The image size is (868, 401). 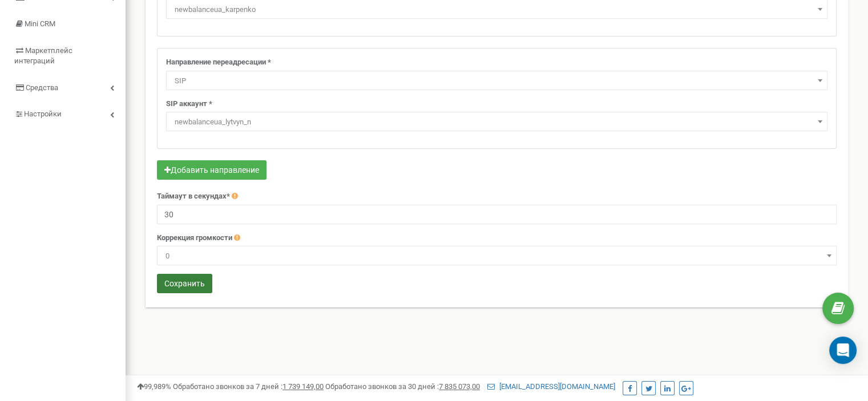 What do you see at coordinates (43, 113) in the screenshot?
I see `span: Настройки` at bounding box center [43, 113].